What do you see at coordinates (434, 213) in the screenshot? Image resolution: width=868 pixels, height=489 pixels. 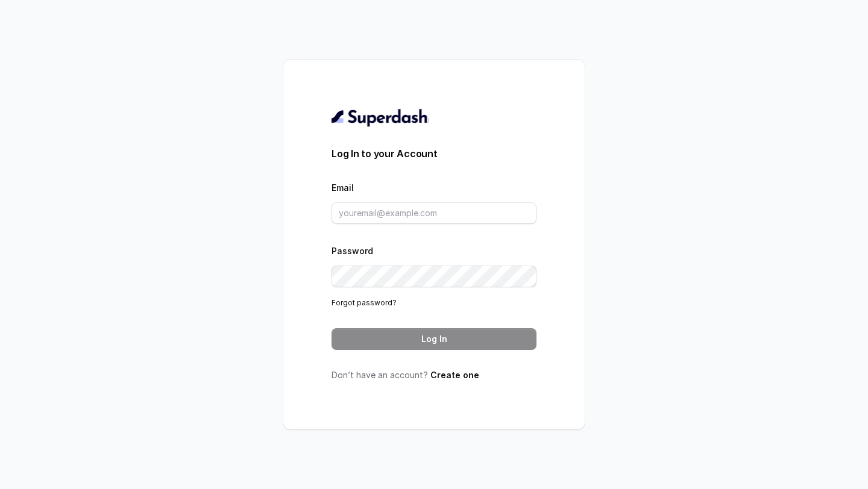 I see `input: youremail@example.com` at bounding box center [434, 213].